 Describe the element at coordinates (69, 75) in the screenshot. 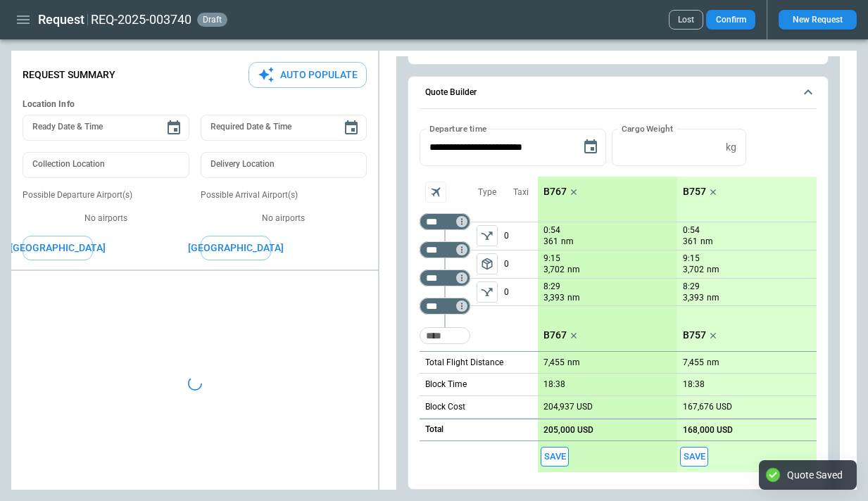

I see `p: Request Summary` at that location.